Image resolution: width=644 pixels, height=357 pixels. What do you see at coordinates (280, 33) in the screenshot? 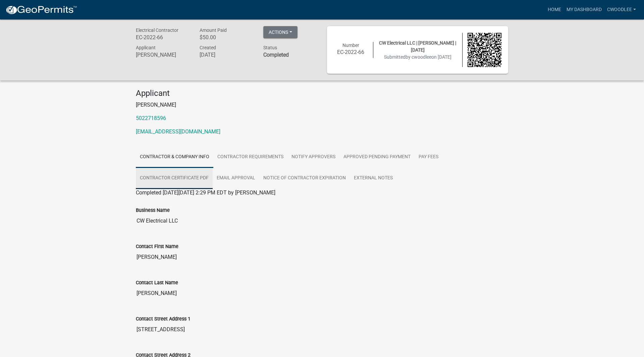
I see `button: Actions` at bounding box center [280, 33].